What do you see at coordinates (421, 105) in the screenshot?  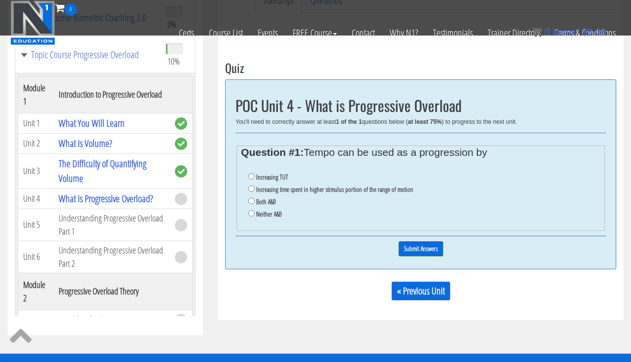 I see `h2: POC Unit 4 - What is Progressive Overload` at bounding box center [421, 105].